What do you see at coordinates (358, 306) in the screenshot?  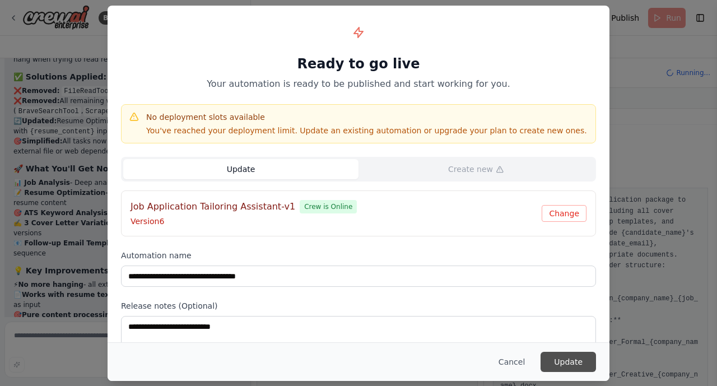 I see `label: Release notes (Optional)` at bounding box center [358, 306].